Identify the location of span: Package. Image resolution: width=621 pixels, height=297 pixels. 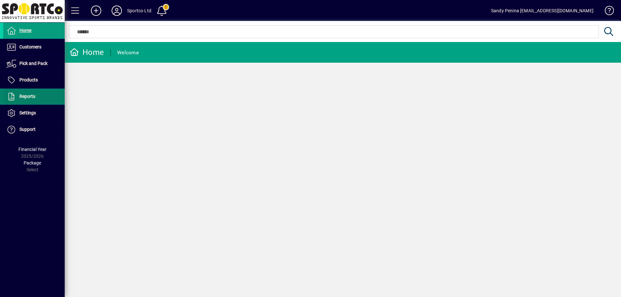
(32, 163).